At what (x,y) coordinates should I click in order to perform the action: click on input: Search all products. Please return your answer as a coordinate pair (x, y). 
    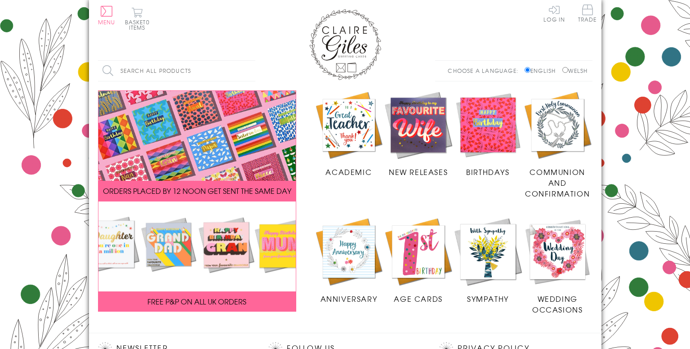
    Looking at the image, I should click on (177, 71).